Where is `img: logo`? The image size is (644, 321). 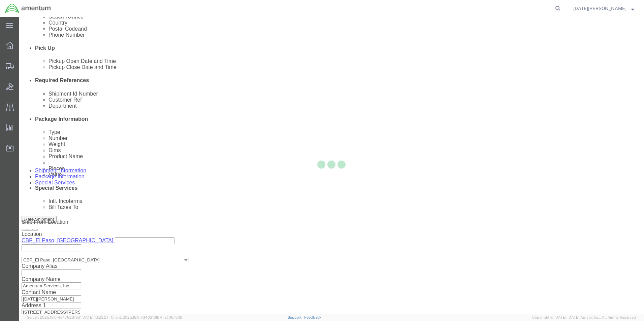
img: logo is located at coordinates (28, 8).